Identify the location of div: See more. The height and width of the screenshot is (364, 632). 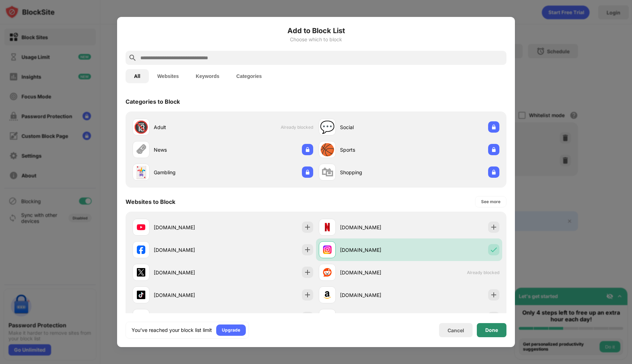
(491, 202).